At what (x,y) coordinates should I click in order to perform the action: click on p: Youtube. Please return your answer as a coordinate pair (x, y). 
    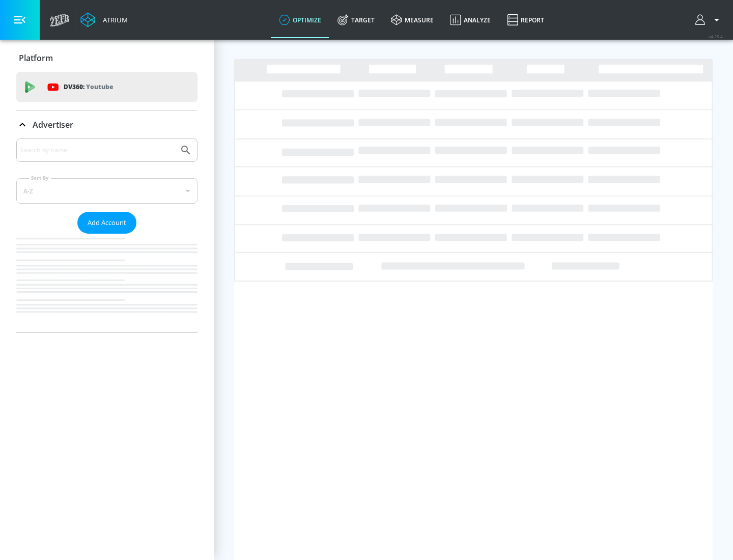
    Looking at the image, I should click on (99, 86).